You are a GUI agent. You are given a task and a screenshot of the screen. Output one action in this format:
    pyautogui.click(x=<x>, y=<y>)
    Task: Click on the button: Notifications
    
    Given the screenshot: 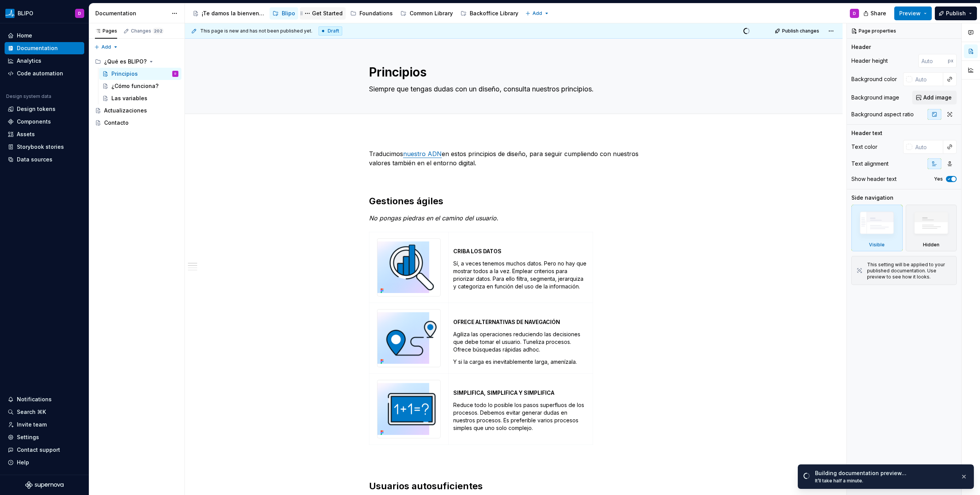 What is the action you would take?
    pyautogui.click(x=45, y=400)
    